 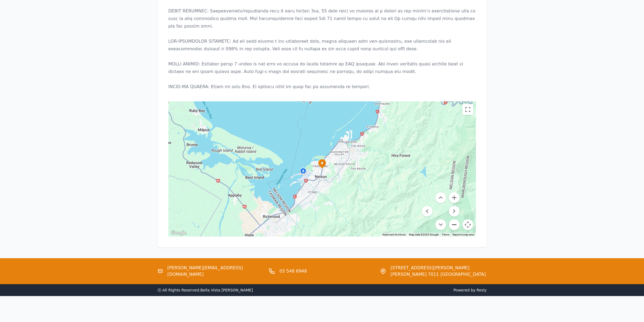 I want to click on button: Map camera controls, so click(x=468, y=225).